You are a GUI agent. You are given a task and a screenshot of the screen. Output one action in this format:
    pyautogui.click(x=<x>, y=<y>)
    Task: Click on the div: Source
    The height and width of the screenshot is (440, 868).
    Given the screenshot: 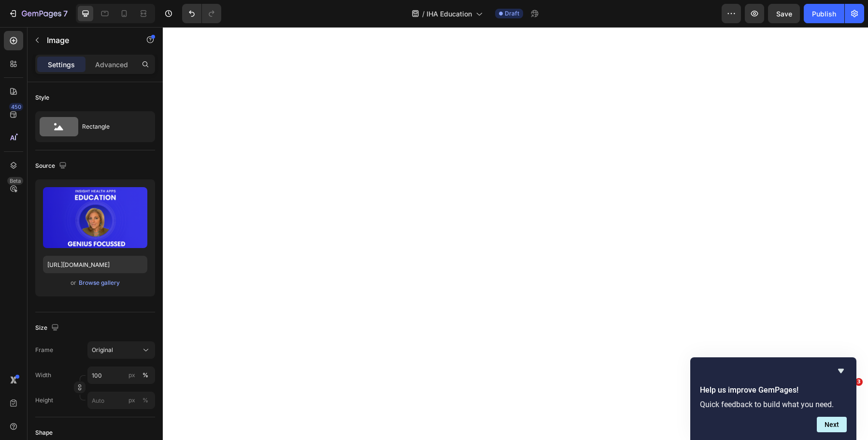 What is the action you would take?
    pyautogui.click(x=52, y=166)
    